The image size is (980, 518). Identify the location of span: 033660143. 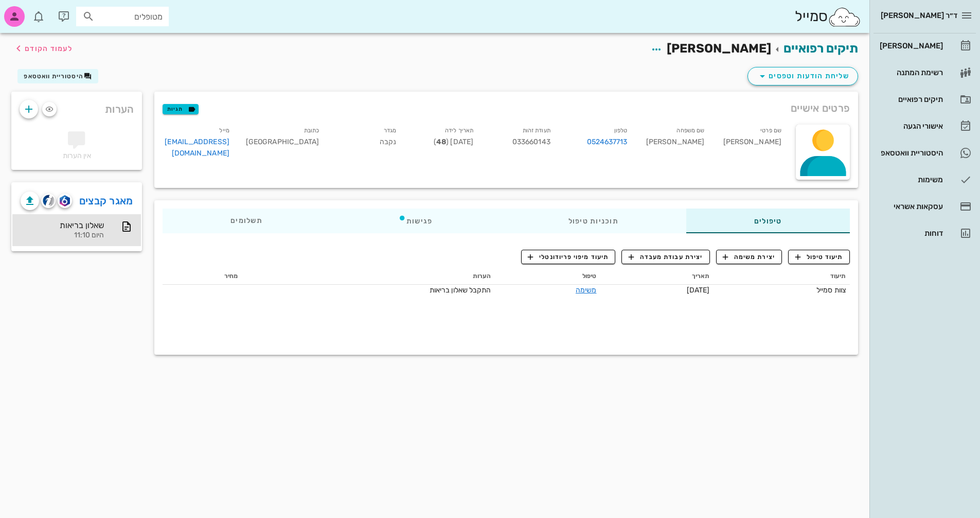
(531, 141).